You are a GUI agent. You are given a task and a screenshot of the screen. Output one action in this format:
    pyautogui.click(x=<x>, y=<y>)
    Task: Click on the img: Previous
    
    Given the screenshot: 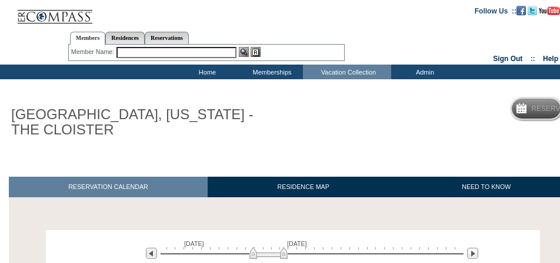 What is the action you would take?
    pyautogui.click(x=151, y=253)
    